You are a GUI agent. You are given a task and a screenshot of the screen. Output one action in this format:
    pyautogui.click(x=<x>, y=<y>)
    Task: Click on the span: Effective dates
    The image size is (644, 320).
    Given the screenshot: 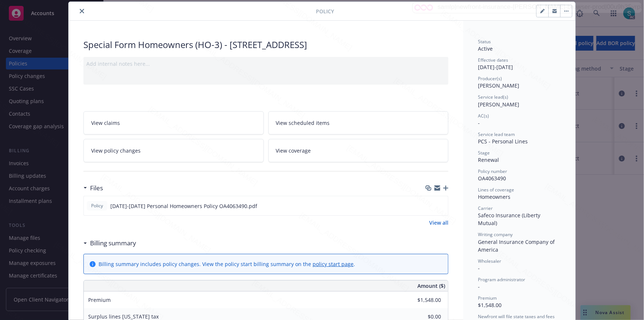 What is the action you would take?
    pyautogui.click(x=493, y=60)
    